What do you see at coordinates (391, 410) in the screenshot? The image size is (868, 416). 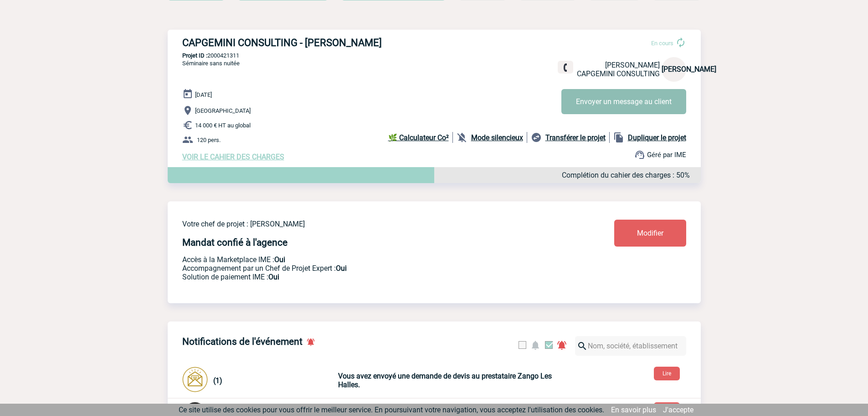 I see `span: Ce site utilise des cookies pour vous offrir le meilleur service. En poursuivant votre navigation...` at bounding box center [391, 410].